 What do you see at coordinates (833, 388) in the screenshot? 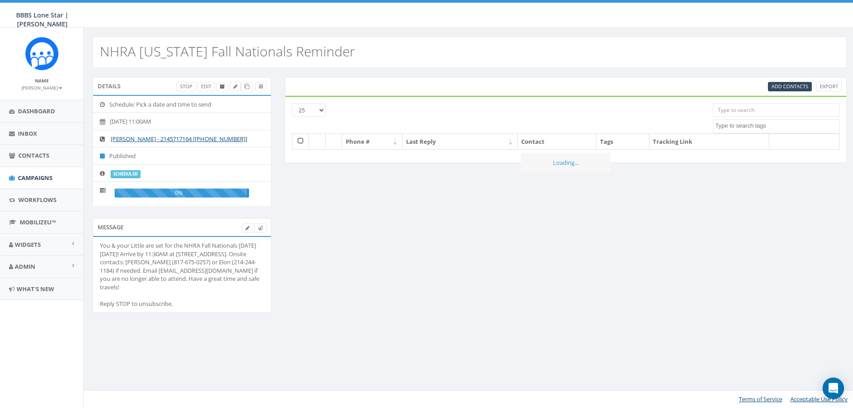
I see `div: Open Intercom Messenger` at bounding box center [833, 388].